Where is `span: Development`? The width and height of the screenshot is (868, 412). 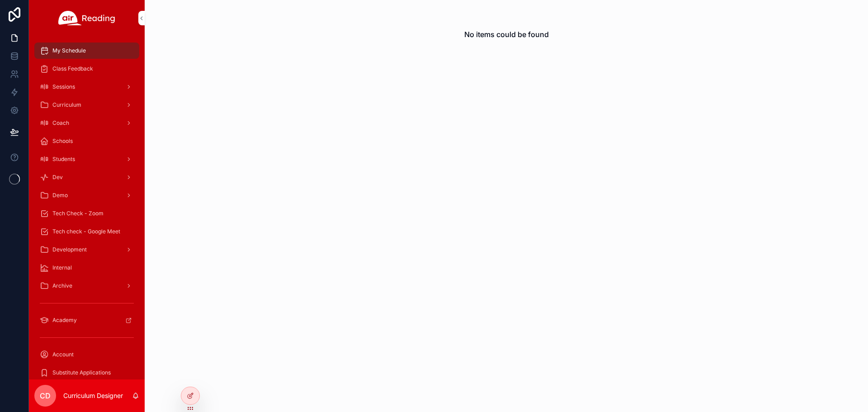 span: Development is located at coordinates (70, 250).